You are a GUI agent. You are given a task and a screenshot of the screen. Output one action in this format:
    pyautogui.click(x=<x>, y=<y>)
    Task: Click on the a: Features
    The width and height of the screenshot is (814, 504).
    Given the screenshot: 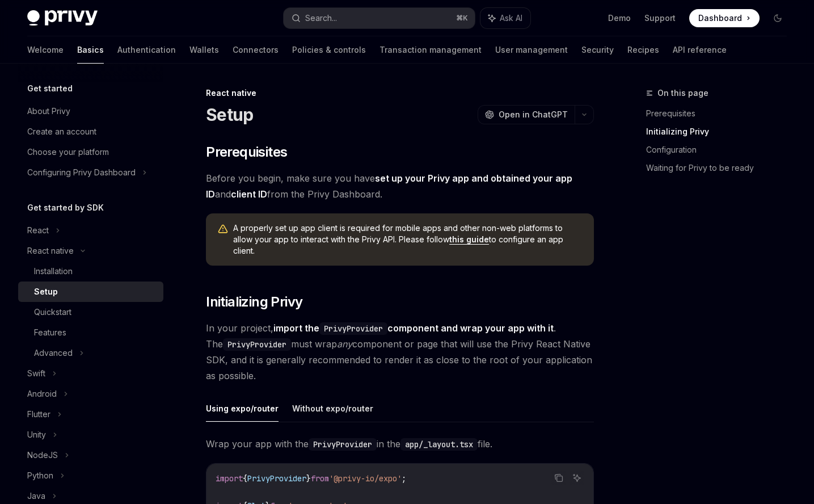 What is the action you would take?
    pyautogui.click(x=91, y=333)
    